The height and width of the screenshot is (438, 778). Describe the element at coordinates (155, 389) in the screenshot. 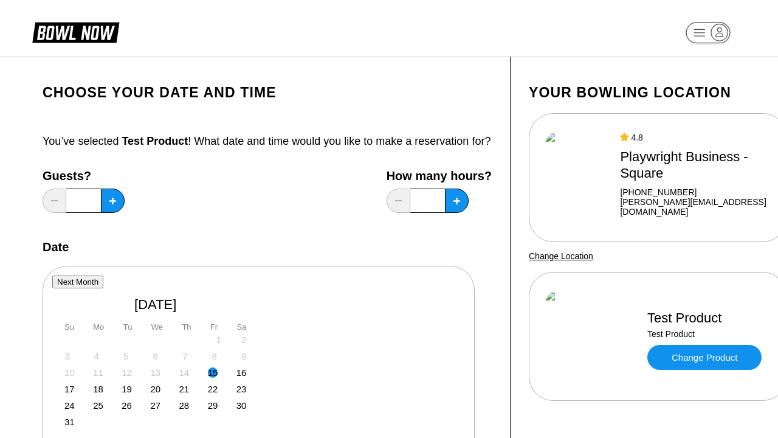

I see `div: Choose Wednesday, August 20th, 2025` at that location.